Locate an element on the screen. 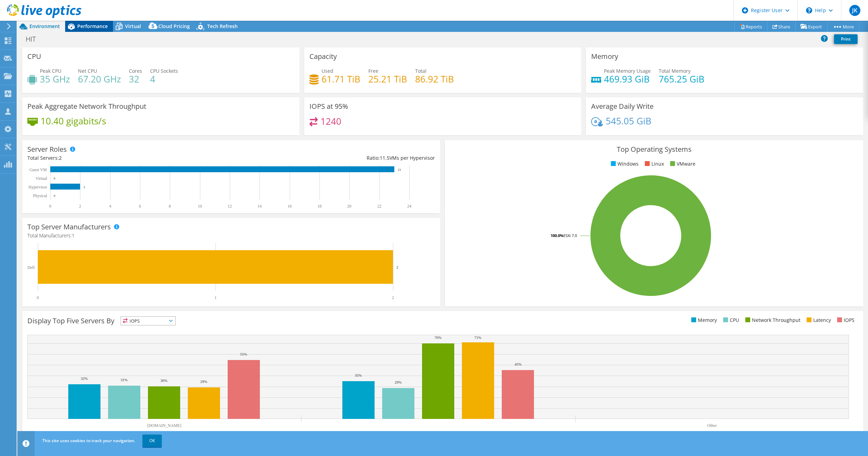  h4: Total Manufacturers: is located at coordinates (231, 236).